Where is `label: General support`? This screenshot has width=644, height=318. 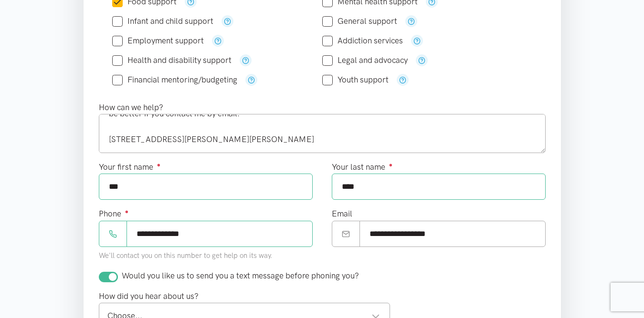 label: General support is located at coordinates (360, 21).